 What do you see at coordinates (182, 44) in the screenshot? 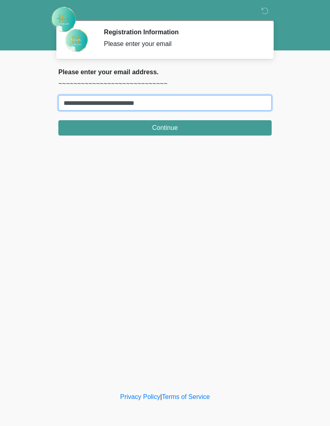
I see `div: Please enter your email` at bounding box center [182, 44].